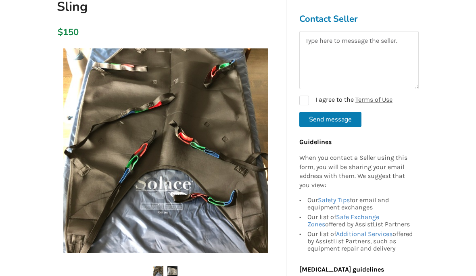 The image size is (476, 276). Describe the element at coordinates (359, 19) in the screenshot. I see `h3: Contact Seller` at that location.